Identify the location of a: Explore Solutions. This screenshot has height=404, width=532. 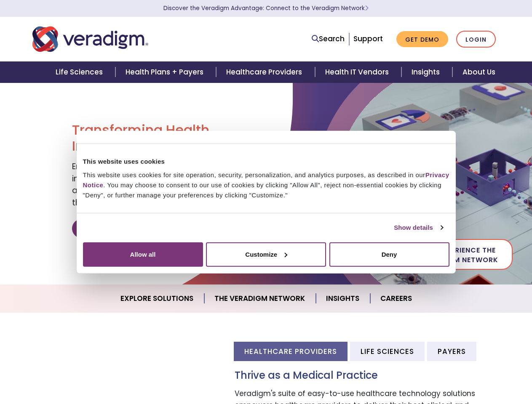
(157, 298).